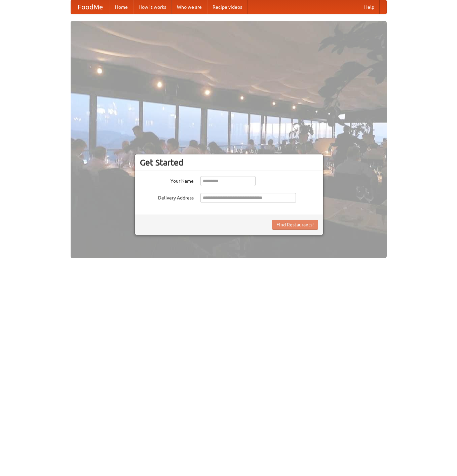 The width and height of the screenshot is (457, 476). I want to click on label: Delivery Address, so click(167, 197).